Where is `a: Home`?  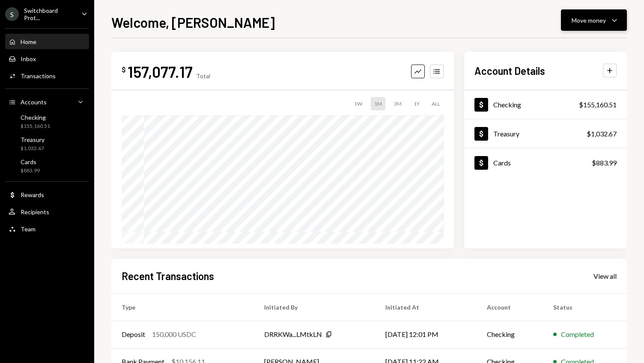
a: Home is located at coordinates (47, 42).